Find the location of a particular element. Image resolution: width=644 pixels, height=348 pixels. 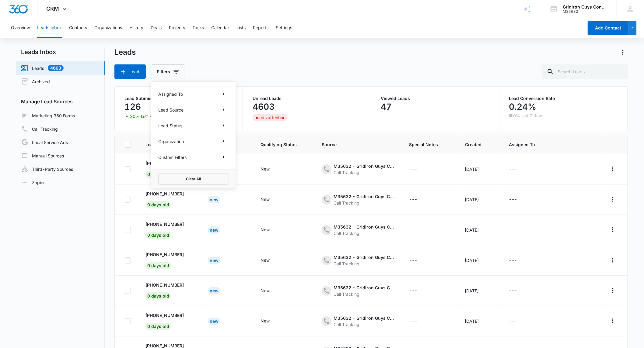

p: Lead Source is located at coordinates (171, 110).